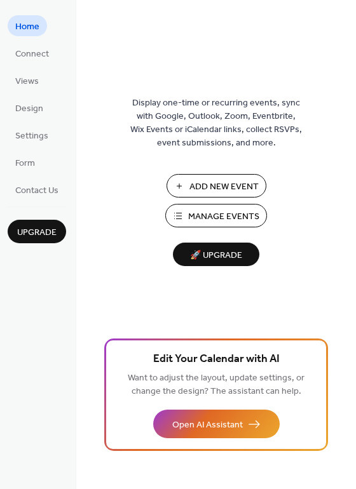 Image resolution: width=356 pixels, height=489 pixels. Describe the element at coordinates (37, 191) in the screenshot. I see `span: Contact Us` at that location.